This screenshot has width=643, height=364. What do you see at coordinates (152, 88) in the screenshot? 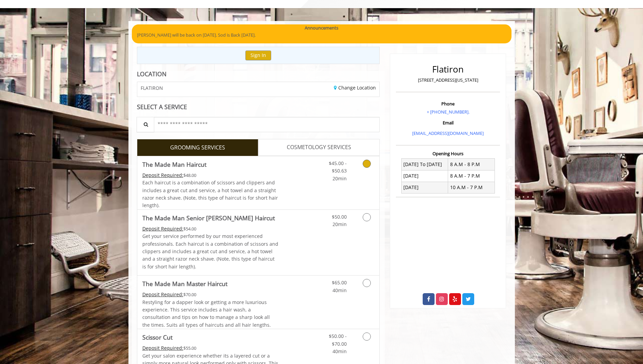
I see `span: FLATIRON` at bounding box center [152, 88].